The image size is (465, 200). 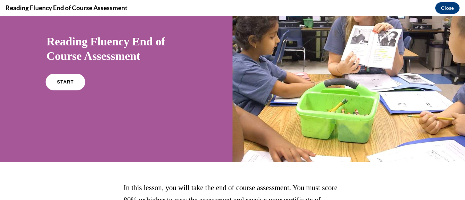 I want to click on a: START, so click(x=65, y=66).